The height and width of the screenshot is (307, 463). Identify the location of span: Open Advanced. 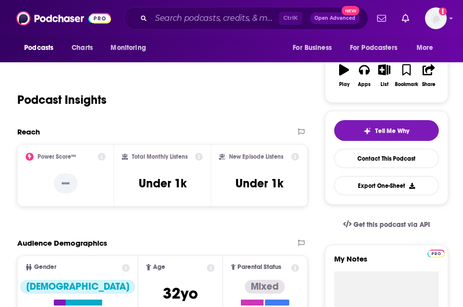
(335, 18).